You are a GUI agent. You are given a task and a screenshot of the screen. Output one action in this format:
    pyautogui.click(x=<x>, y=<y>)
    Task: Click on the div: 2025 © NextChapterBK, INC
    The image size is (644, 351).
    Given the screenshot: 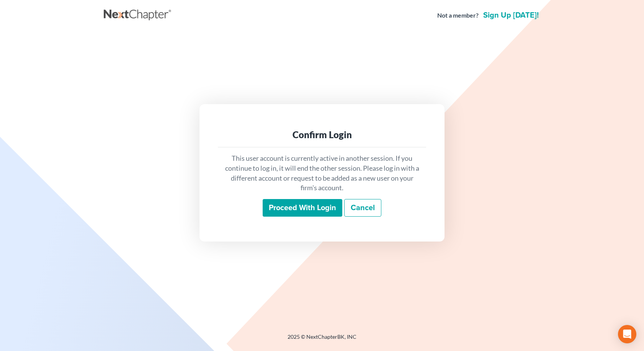 What is the action you would take?
    pyautogui.click(x=322, y=340)
    